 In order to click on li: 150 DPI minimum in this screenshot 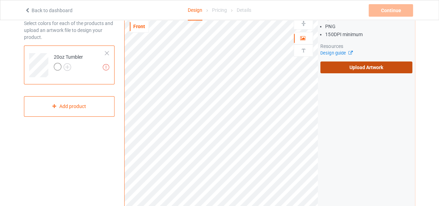, I will do `click(369, 34)`.